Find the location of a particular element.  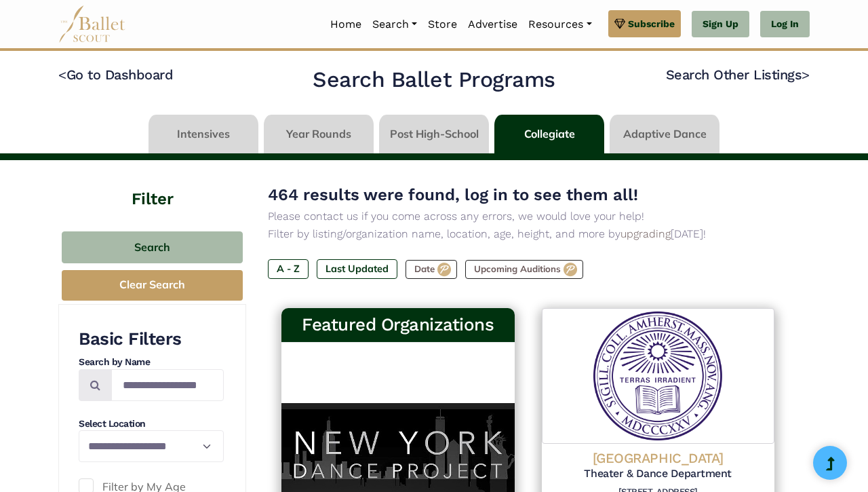

input: Search by names... is located at coordinates (168, 385).